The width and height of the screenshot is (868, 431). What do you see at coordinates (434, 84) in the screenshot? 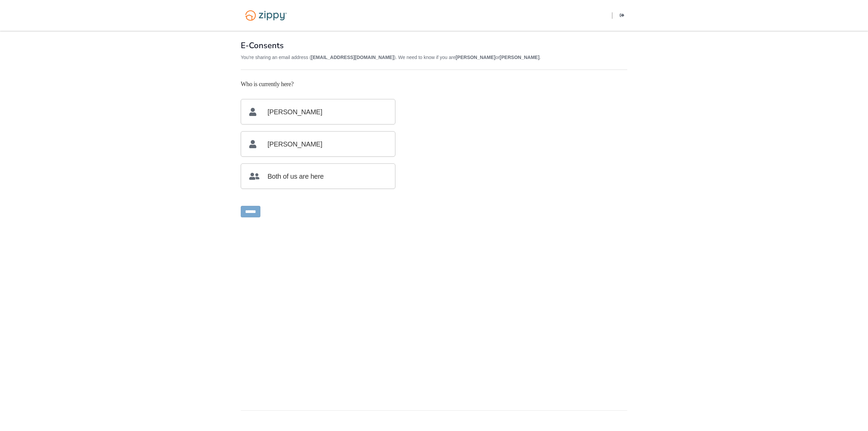
I see `p: Who is currently here?` at bounding box center [434, 84].